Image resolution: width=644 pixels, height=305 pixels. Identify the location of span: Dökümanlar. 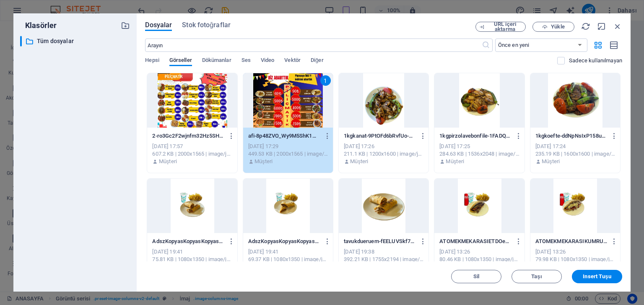
(217, 61).